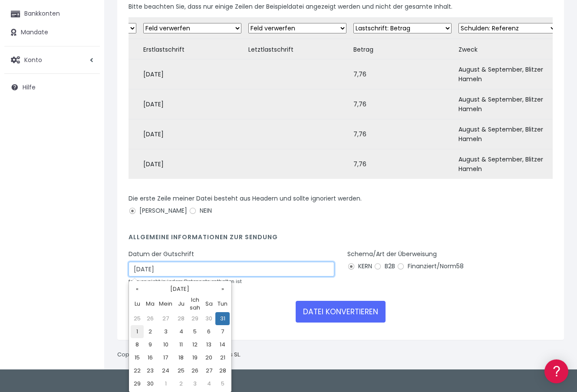 This screenshot has width=577, height=392. What do you see at coordinates (87, 193) in the screenshot?
I see `a: Allgemein` at bounding box center [87, 193].